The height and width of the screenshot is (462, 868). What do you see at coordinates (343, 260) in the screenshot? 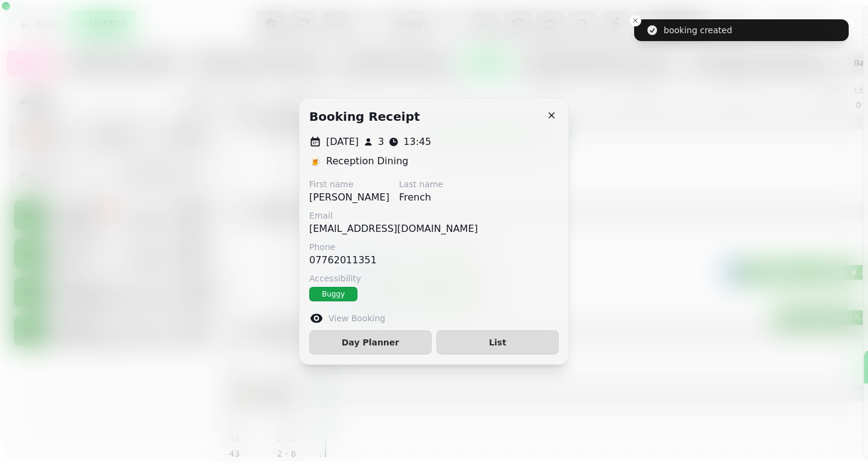
I see `p: 07762011351` at bounding box center [343, 260].